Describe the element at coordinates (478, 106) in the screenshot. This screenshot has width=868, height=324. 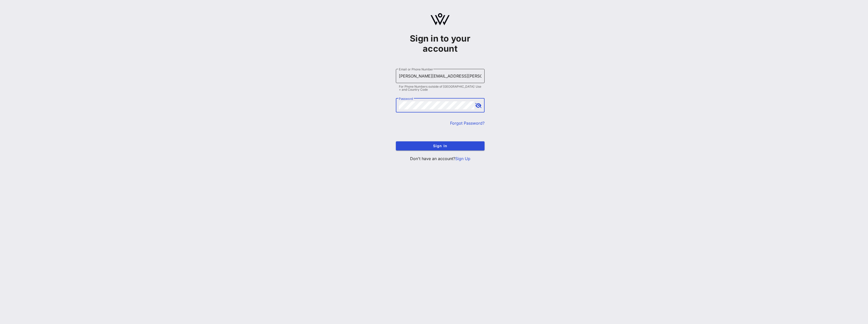
I see `button: append icon` at that location.